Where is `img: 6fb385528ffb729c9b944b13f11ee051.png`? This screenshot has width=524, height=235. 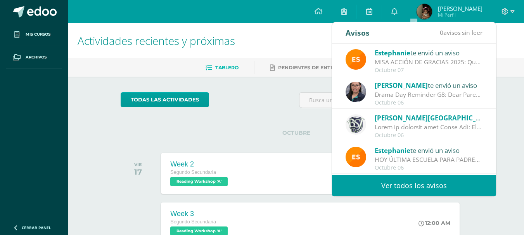
img: 6fb385528ffb729c9b944b13f11ee051.png is located at coordinates (355, 92).